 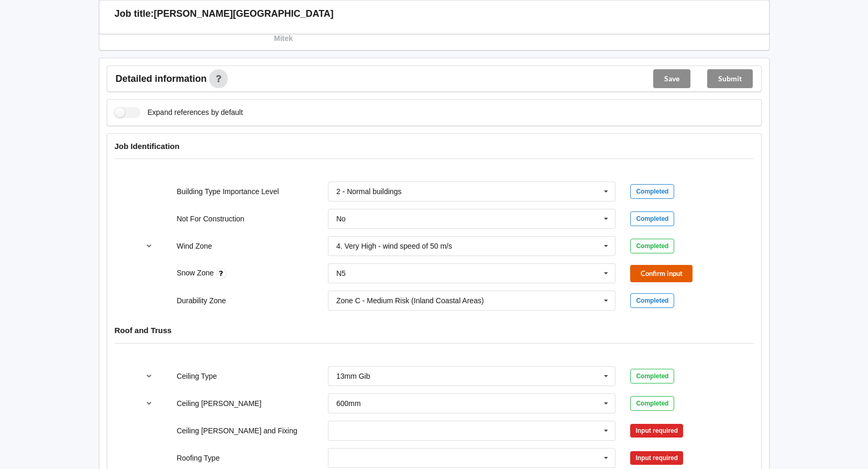 What do you see at coordinates (348, 403) in the screenshot?
I see `div: 600mm` at bounding box center [348, 403].